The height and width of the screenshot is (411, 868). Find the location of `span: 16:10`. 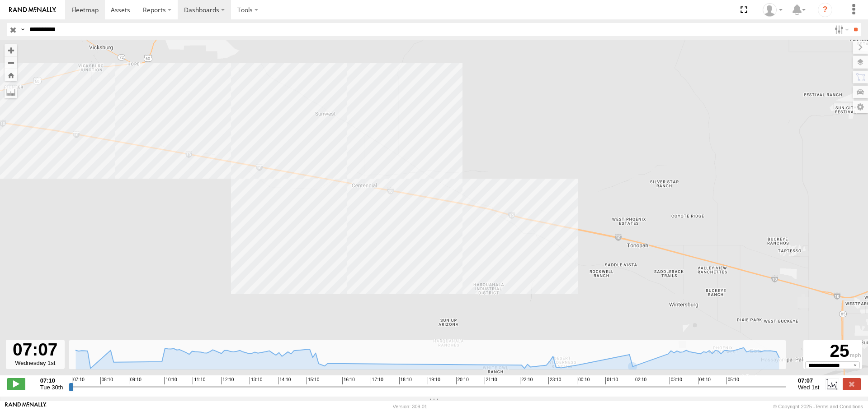

span: 16:10 is located at coordinates (348, 381).